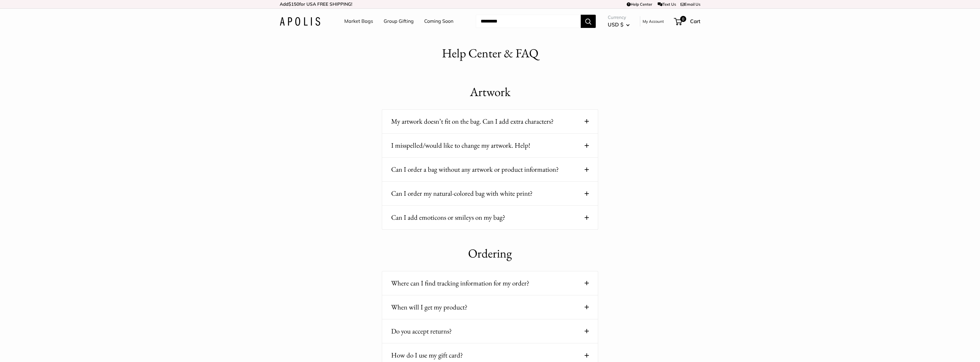 The width and height of the screenshot is (980, 362). Describe the element at coordinates (618, 18) in the screenshot. I see `span: Currency` at that location.